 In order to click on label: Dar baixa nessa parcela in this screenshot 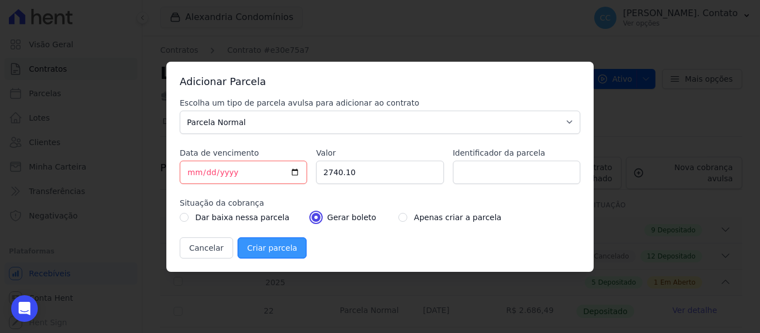, I will do `click(242, 217)`.